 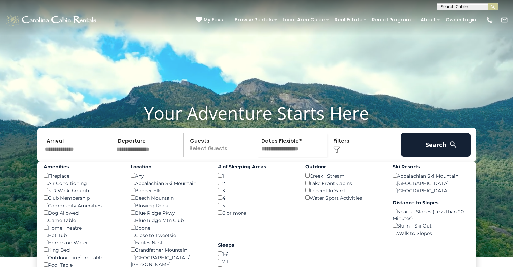 I want to click on label: Ski Resorts, so click(x=431, y=167).